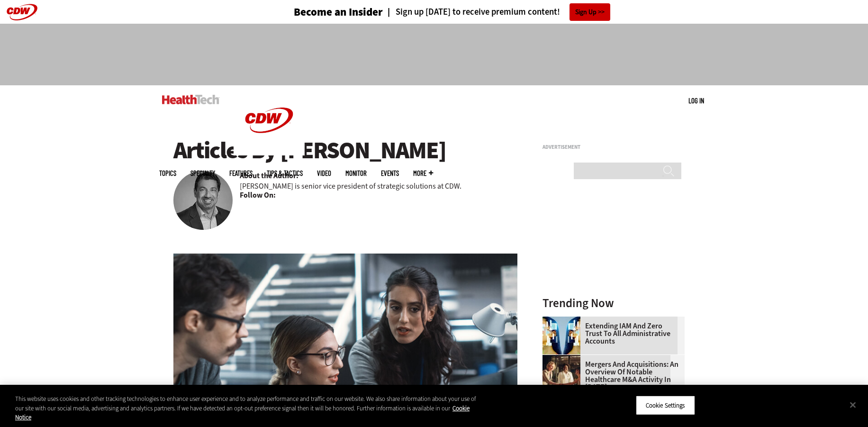 The height and width of the screenshot is (427, 868). What do you see at coordinates (246, 408) in the screenshot?
I see `div: This website uses cookies and other tracking technologies to enhance user experience and to analy...` at bounding box center [246, 408].